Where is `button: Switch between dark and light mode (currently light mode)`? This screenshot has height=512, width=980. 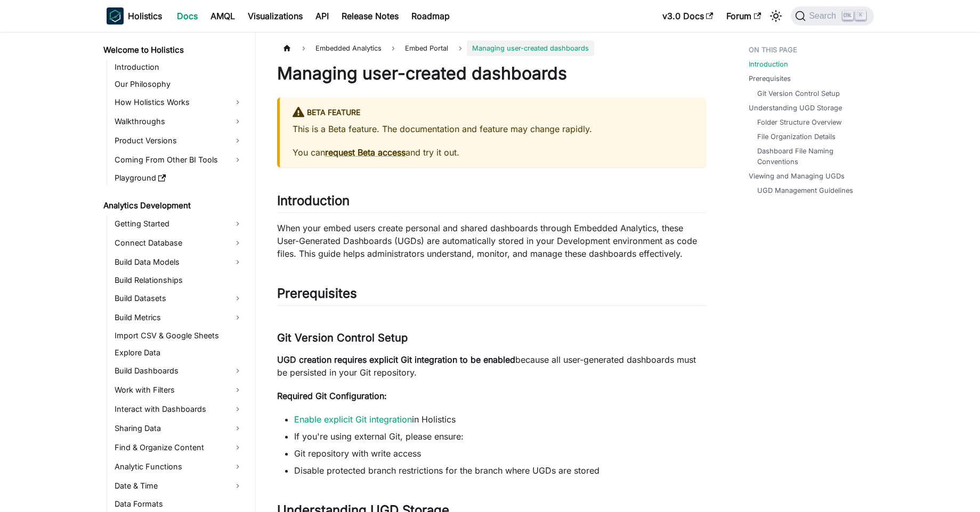
button: Switch between dark and light mode (currently light mode) is located at coordinates (776, 16).